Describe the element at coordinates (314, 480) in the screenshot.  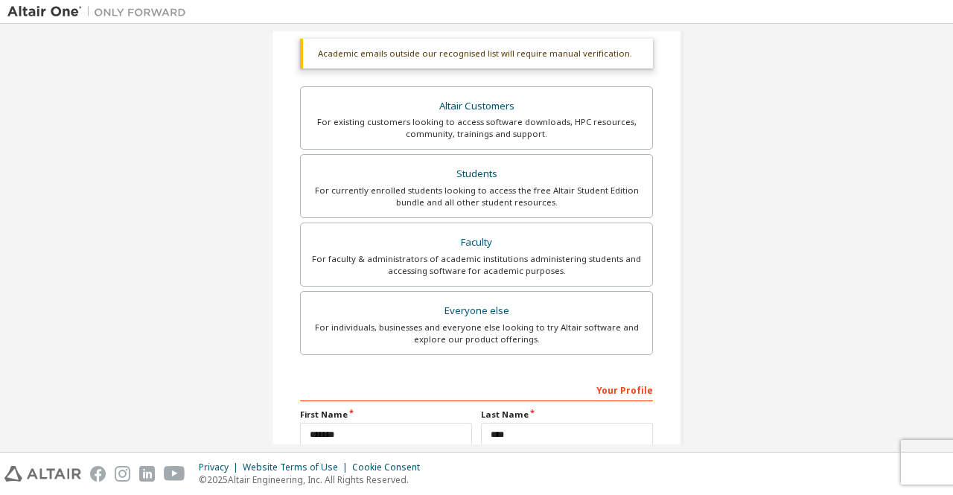
I see `p: © 2025 Altair Engineering, Inc. All Rights Reserved.` at that location.